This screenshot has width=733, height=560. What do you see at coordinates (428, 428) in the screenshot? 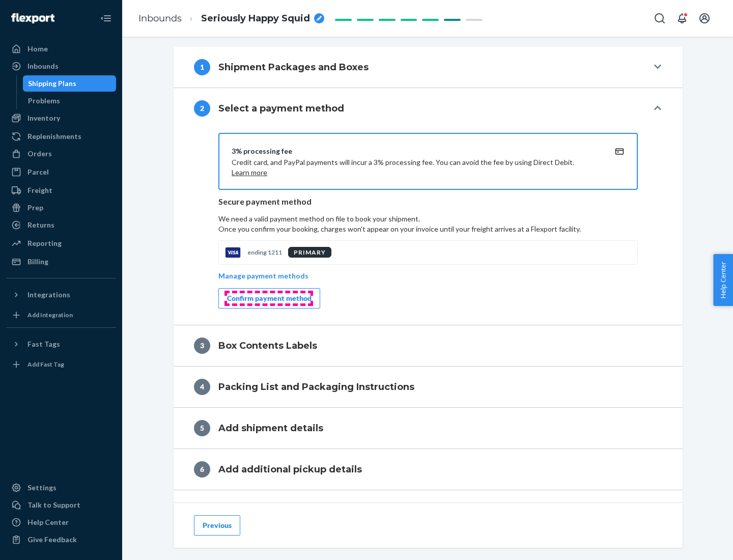
I see `button: 5Add shipment details` at bounding box center [428, 428].